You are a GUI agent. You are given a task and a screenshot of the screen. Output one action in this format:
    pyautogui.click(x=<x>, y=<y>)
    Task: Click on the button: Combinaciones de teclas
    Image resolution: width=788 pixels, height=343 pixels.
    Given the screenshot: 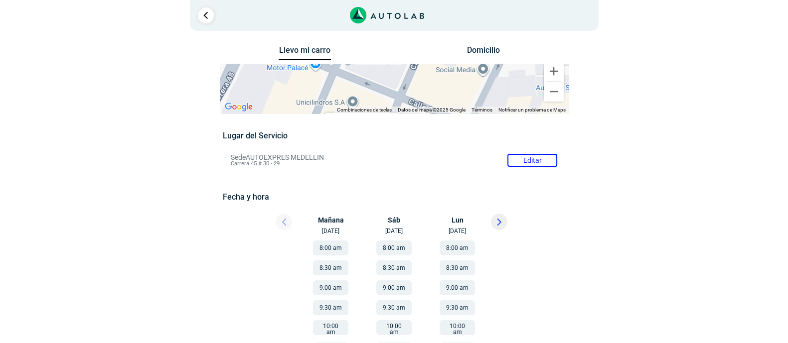 What is the action you would take?
    pyautogui.click(x=364, y=110)
    